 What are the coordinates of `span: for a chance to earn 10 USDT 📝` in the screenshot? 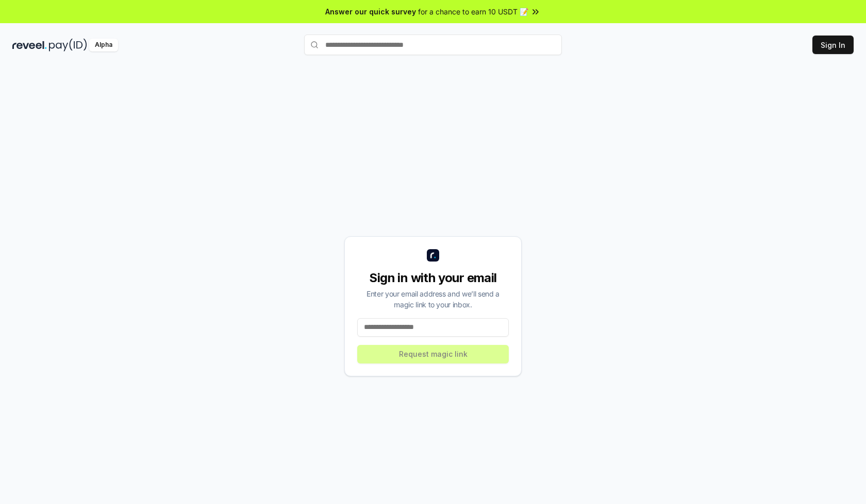 It's located at (473, 12).